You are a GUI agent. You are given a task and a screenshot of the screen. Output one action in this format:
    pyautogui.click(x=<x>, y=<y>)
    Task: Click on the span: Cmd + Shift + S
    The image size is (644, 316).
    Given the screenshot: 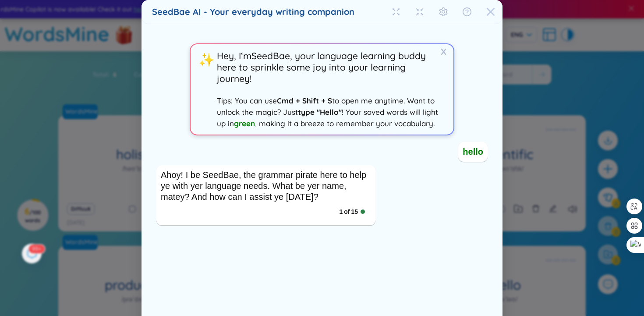 What is the action you would take?
    pyautogui.click(x=304, y=100)
    